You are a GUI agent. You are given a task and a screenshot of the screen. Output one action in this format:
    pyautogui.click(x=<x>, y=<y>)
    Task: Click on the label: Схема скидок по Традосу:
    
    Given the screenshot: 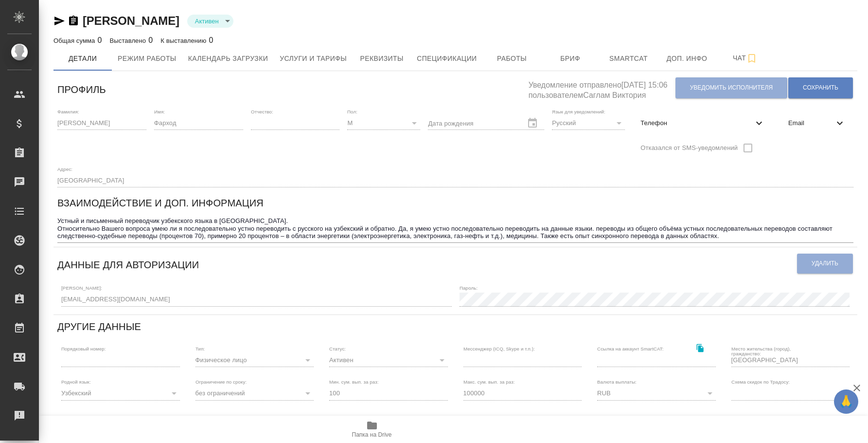 What is the action you would take?
    pyautogui.click(x=760, y=382)
    